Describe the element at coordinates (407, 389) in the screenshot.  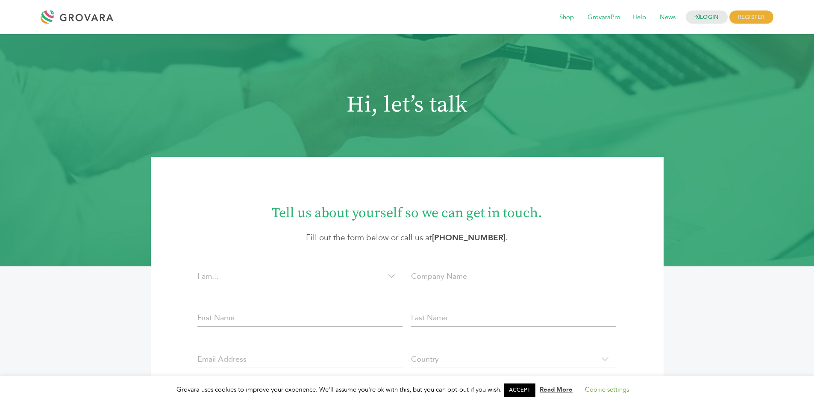
I see `span: Grovara uses cookies to improve your experience. We'll assume you're ok with this, but you can op...` at that location.